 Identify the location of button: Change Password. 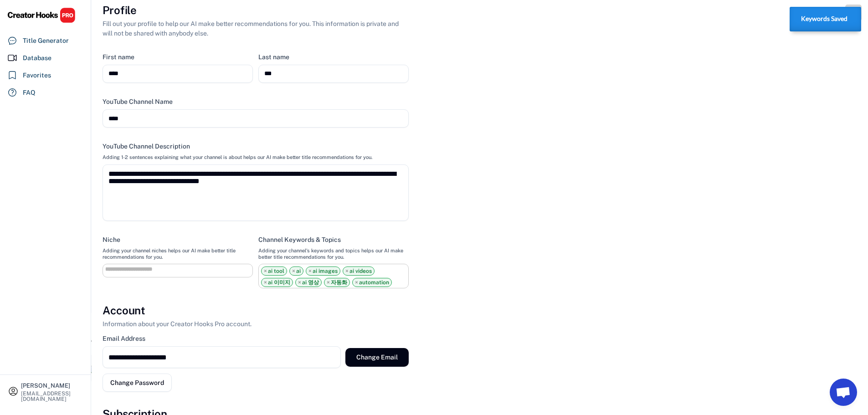
(137, 383).